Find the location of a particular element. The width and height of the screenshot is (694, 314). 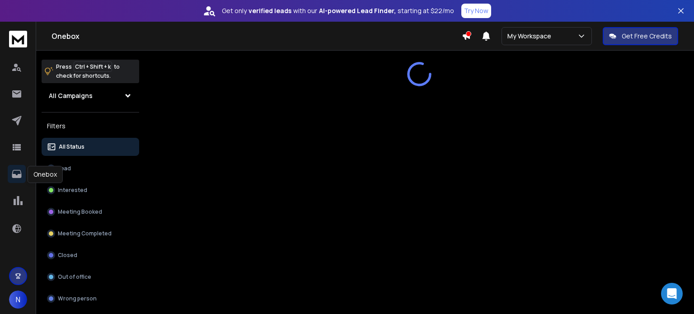

div: Open Intercom Messenger is located at coordinates (672, 294).